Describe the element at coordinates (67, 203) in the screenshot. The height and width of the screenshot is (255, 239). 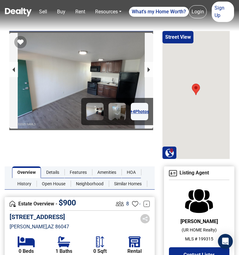
I see `span: $ 900` at that location.